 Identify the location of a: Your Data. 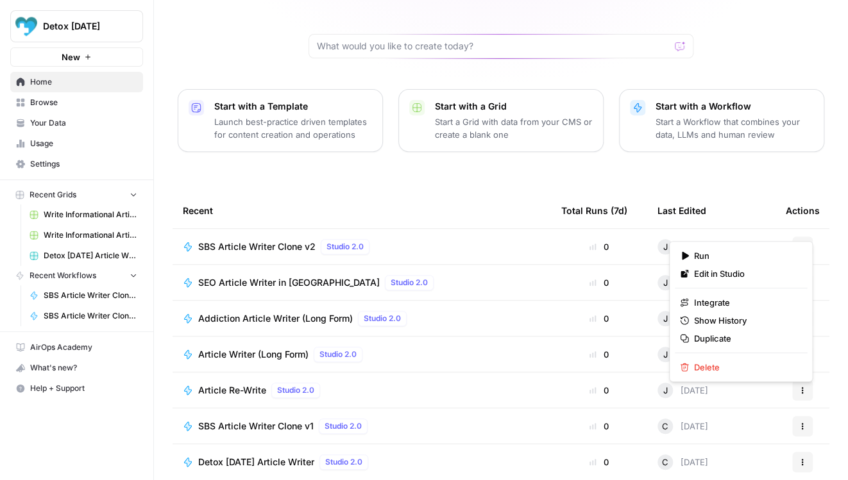
(76, 123).